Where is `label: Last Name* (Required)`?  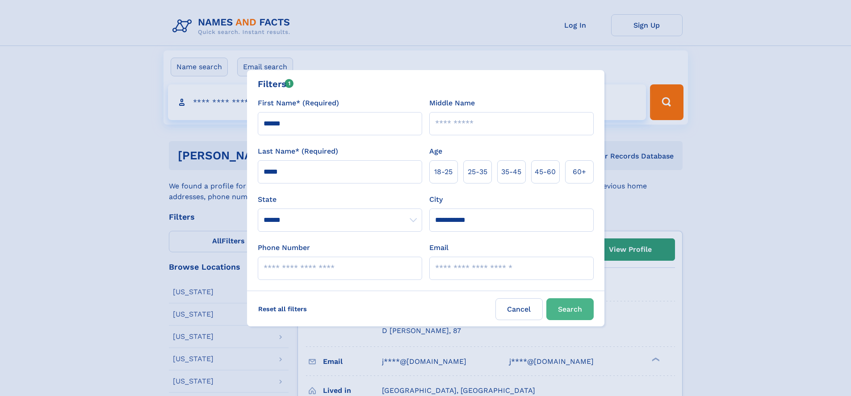 label: Last Name* (Required) is located at coordinates (298, 151).